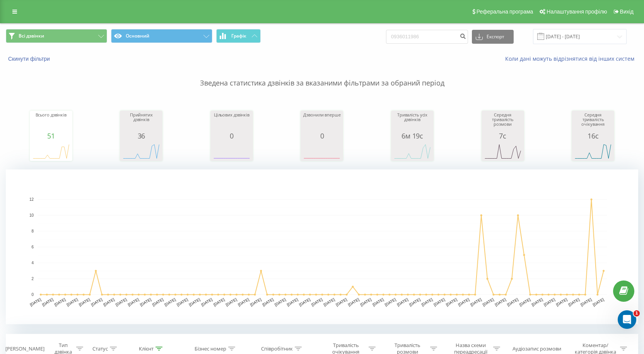 The height and width of the screenshot is (354, 644). What do you see at coordinates (232, 122) in the screenshot?
I see `div: Цільових дзвінків` at bounding box center [232, 122].